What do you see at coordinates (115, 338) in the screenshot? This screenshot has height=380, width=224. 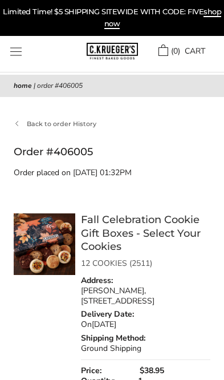 I see `div: Shipping Method:` at bounding box center [115, 338].